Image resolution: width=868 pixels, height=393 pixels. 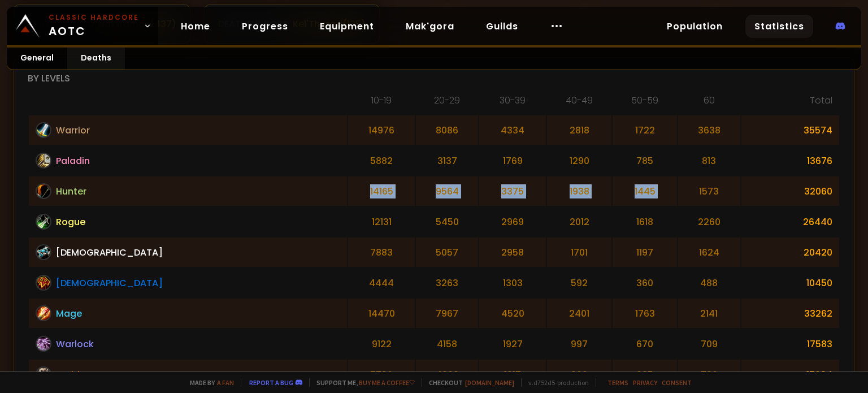 What do you see at coordinates (645, 343) in the screenshot?
I see `td: 670` at bounding box center [645, 343].